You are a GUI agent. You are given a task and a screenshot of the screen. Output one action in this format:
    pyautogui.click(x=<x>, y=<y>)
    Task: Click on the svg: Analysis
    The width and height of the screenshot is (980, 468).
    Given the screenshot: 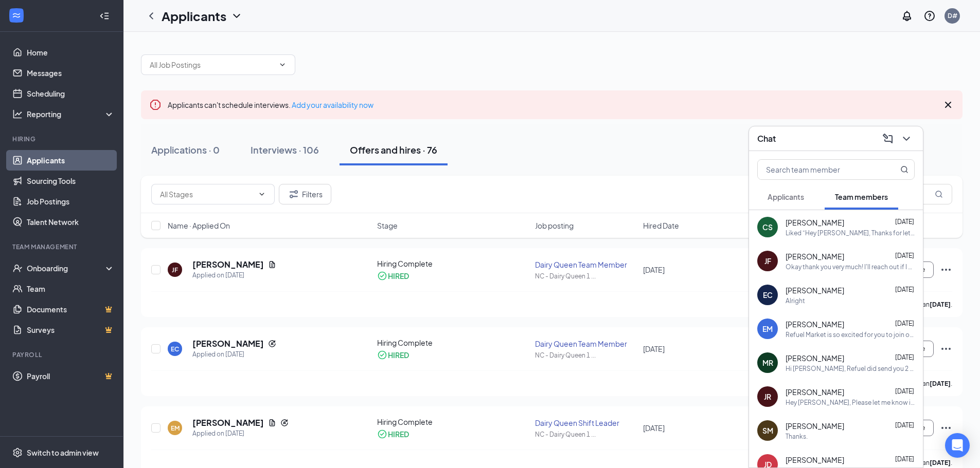 What is the action you would take?
    pyautogui.click(x=17, y=114)
    